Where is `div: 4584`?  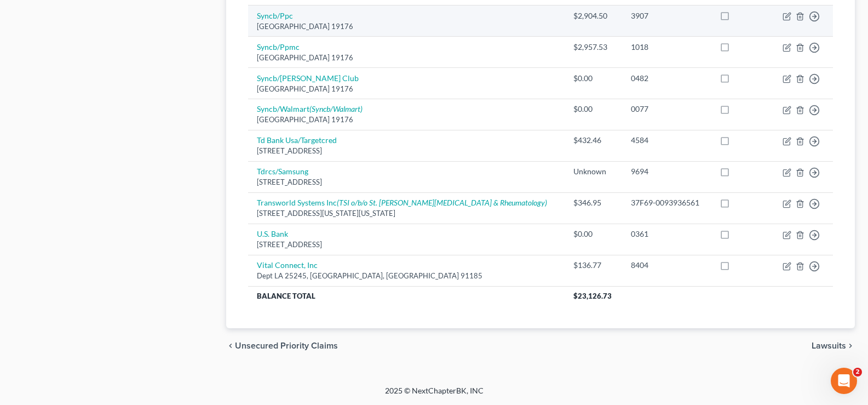
div: 4584 is located at coordinates (666, 140).